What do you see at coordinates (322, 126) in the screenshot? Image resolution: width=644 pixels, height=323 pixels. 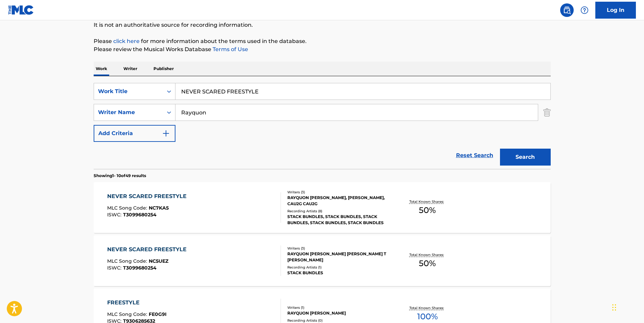 I see `form: Search Form` at bounding box center [322, 126].